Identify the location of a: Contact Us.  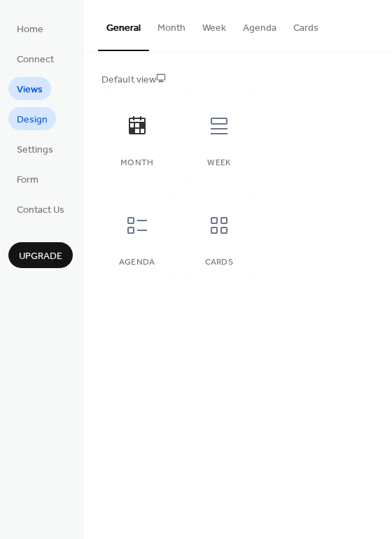
(41, 208).